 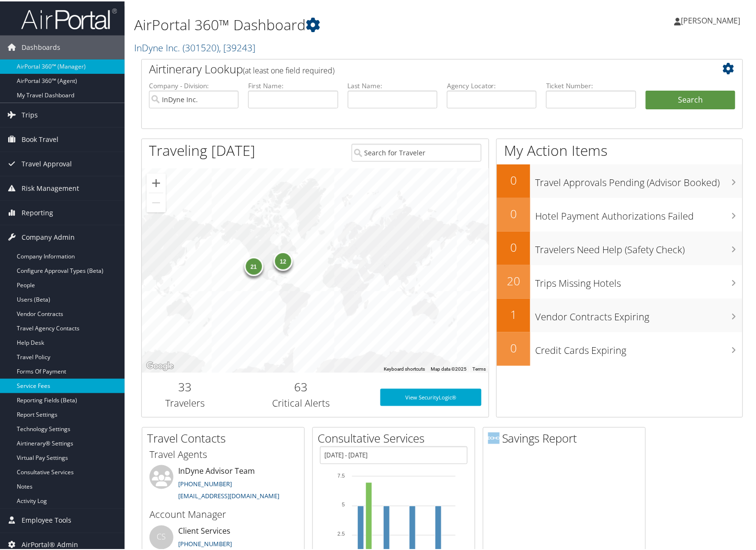 What do you see at coordinates (639, 246) in the screenshot?
I see `h3: Travelers Need Help (Safety Check)` at bounding box center [639, 246].